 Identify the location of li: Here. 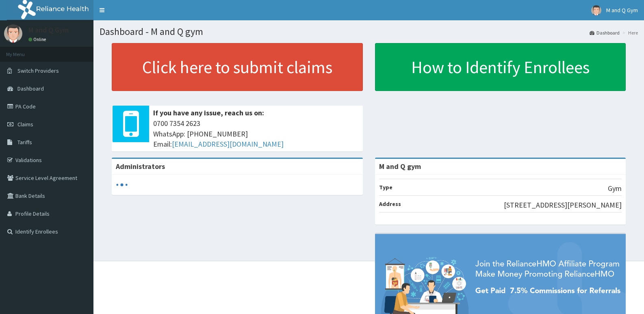
(629, 33).